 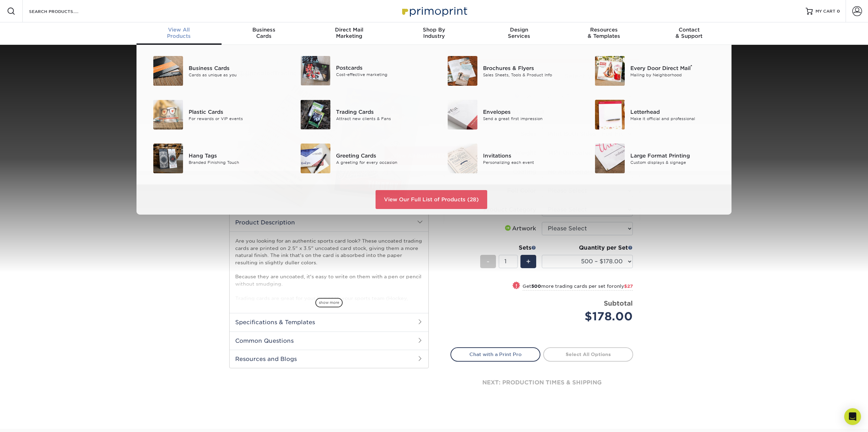 What do you see at coordinates (235, 68) in the screenshot?
I see `div: Business Cards` at bounding box center [235, 68].